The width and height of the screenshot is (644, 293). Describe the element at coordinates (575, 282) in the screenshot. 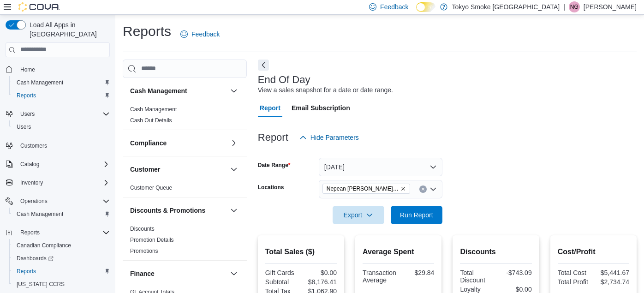

I see `div: Total Profit` at that location.